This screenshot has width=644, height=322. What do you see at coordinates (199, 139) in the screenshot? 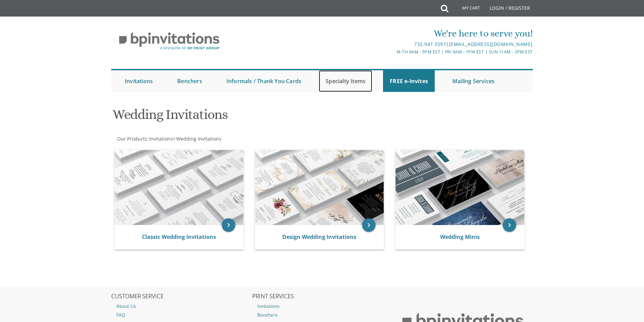
I see `span: Wedding Invitations` at bounding box center [199, 139].